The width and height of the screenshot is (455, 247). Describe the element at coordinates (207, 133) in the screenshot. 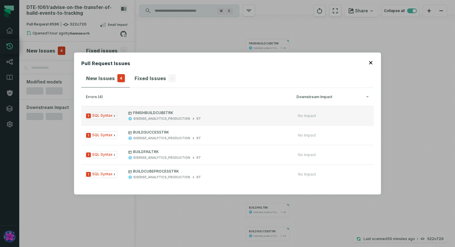

I see `p: BUILDSUCCESSTRK` at that location.